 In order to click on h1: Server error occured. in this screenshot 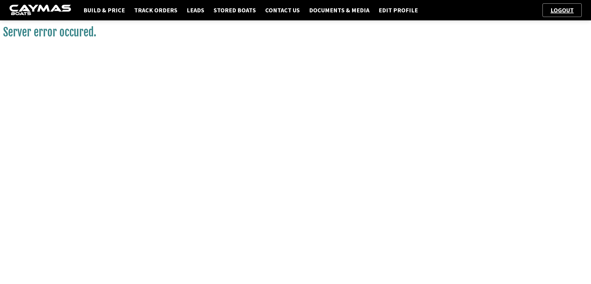, I will do `click(295, 32)`.